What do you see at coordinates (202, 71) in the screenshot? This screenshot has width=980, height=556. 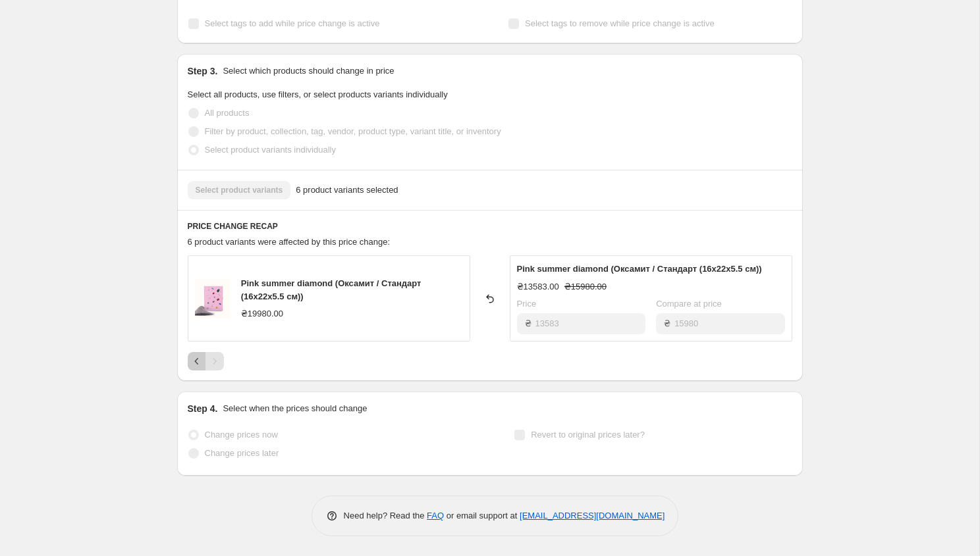 I see `h2: Step 3.` at bounding box center [202, 71].